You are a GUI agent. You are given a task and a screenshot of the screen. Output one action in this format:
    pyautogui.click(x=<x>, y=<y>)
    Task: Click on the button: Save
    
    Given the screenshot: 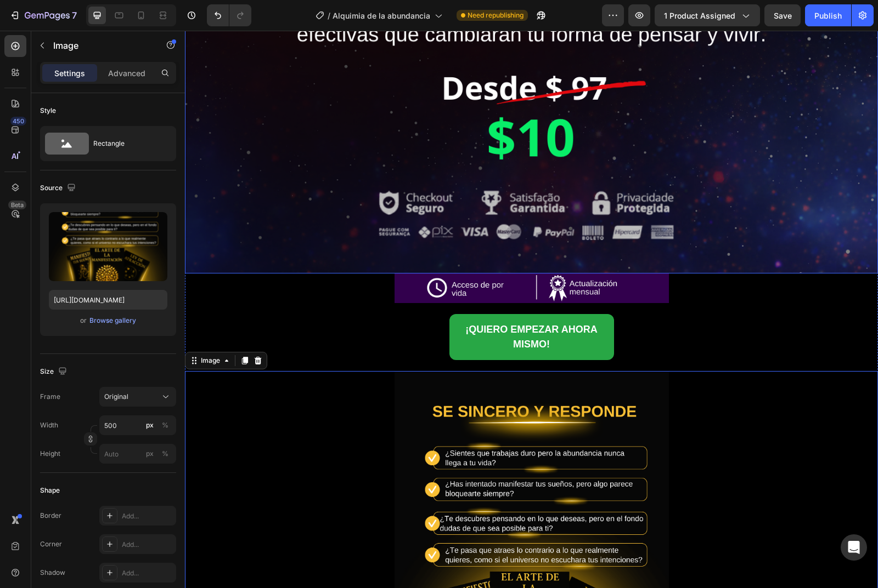 What is the action you would take?
    pyautogui.click(x=782, y=15)
    